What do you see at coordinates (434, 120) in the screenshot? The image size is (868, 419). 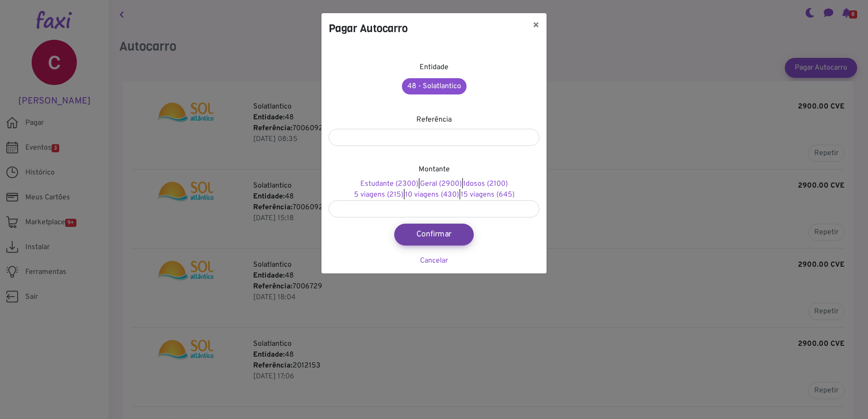 I see `label: Referência` at bounding box center [434, 120].